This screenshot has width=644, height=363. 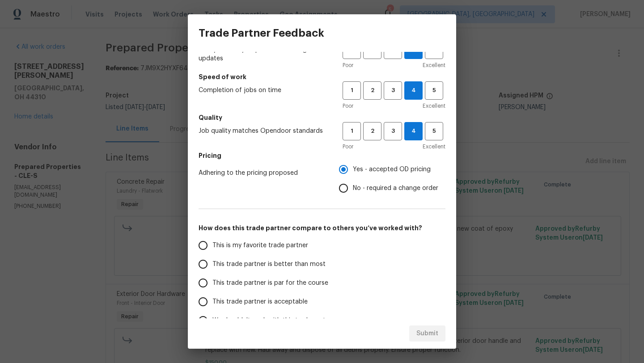 I want to click on span: Yes - accepted OD pricing, so click(x=392, y=169).